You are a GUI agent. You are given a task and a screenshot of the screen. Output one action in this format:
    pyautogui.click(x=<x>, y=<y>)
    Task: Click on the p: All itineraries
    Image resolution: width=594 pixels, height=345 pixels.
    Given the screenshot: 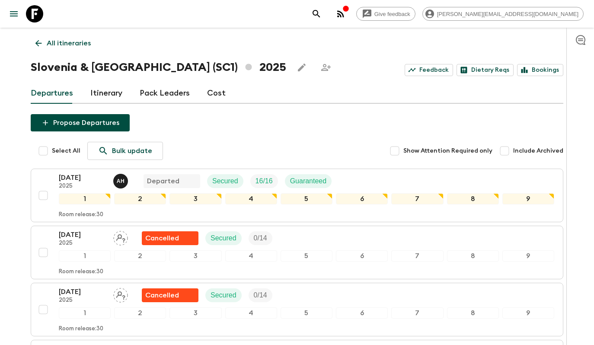 What is the action you would take?
    pyautogui.click(x=69, y=43)
    